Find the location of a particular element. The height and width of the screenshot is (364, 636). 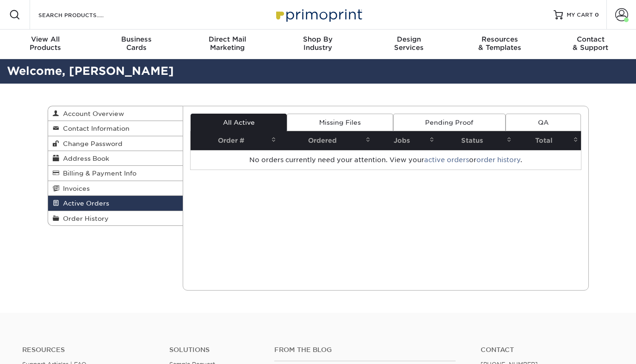

th: Order # is located at coordinates (234, 140).